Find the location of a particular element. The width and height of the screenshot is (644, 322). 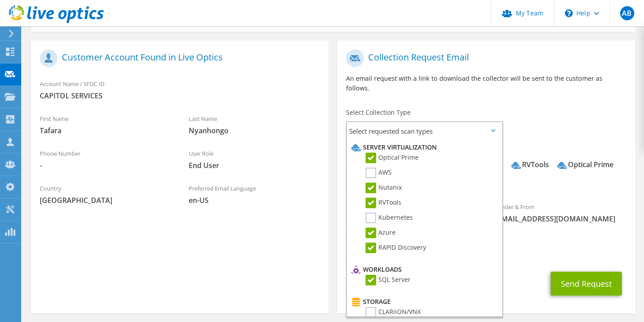

div: CC & Reply To is located at coordinates (485, 248).